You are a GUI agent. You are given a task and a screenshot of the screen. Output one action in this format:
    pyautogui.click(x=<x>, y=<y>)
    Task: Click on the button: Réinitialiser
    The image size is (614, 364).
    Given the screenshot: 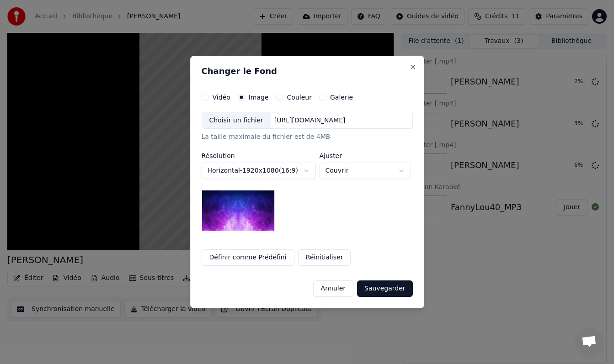 What is the action you would take?
    pyautogui.click(x=324, y=258)
    